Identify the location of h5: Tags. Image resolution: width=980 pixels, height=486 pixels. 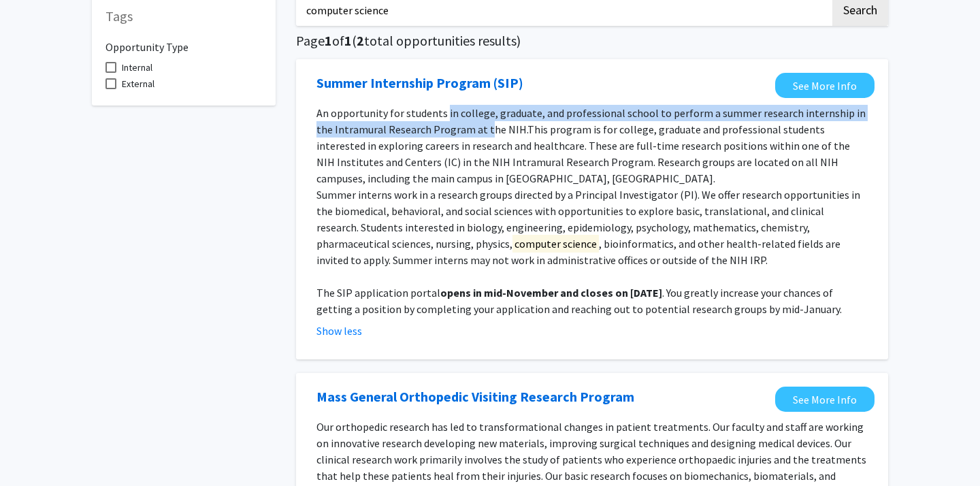
(183, 17).